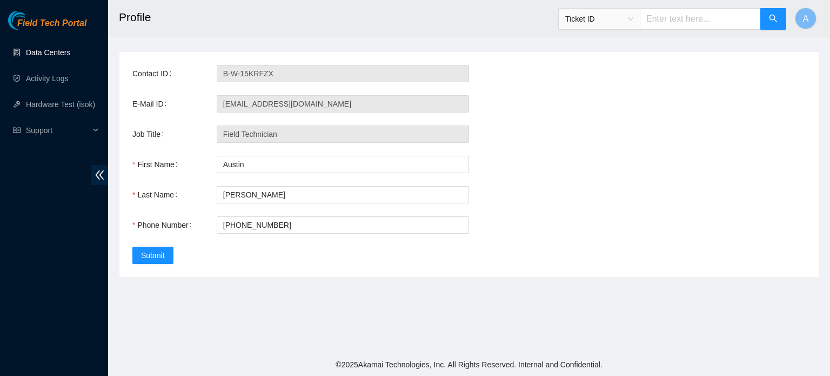 The width and height of the screenshot is (830, 376). What do you see at coordinates (153, 255) in the screenshot?
I see `button: Submit` at bounding box center [153, 255].